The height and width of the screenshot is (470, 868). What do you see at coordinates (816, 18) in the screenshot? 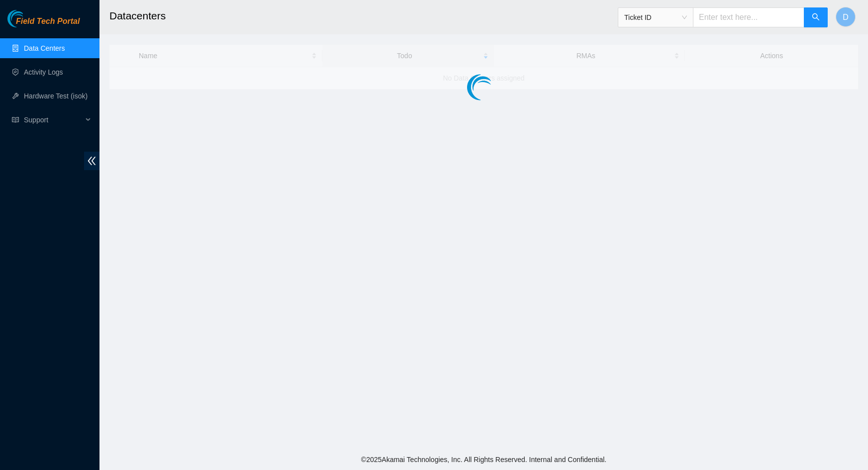
I see `button: search` at bounding box center [816, 18].